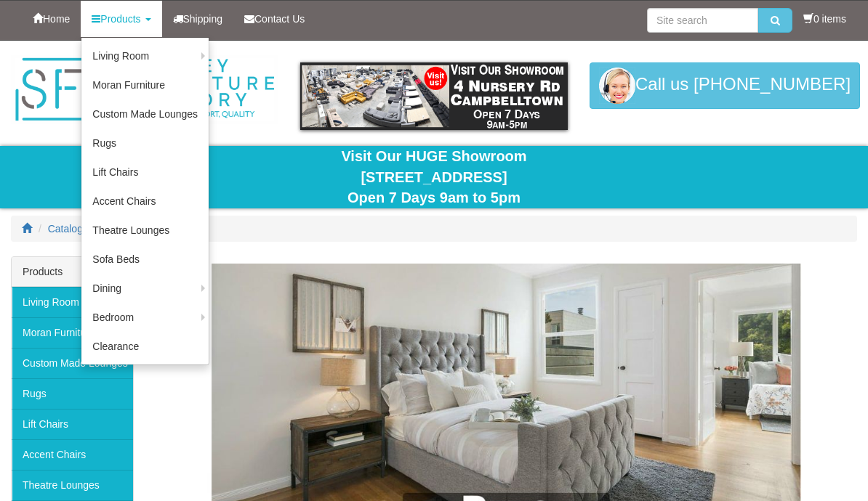  What do you see at coordinates (434, 96) in the screenshot?
I see `img: showroom.gif` at bounding box center [434, 96].